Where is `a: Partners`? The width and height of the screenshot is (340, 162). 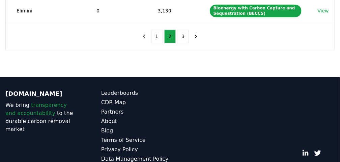 a: Partners is located at coordinates (136, 113).